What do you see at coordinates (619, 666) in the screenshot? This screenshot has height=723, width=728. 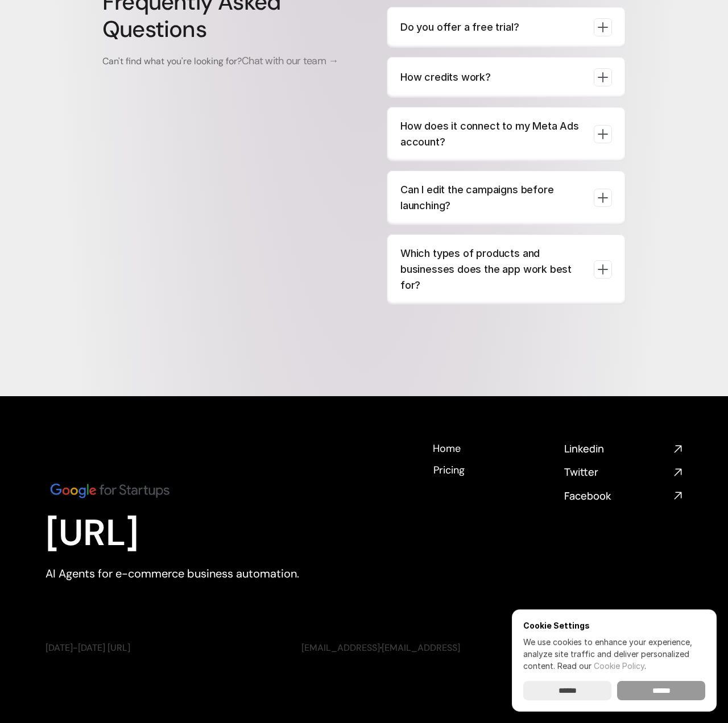 I see `a: Cookie Policy` at bounding box center [619, 666].